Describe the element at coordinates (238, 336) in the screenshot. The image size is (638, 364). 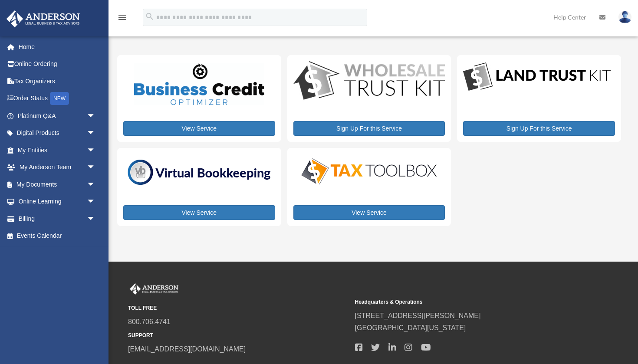
I see `small: SUPPORT` at that location.